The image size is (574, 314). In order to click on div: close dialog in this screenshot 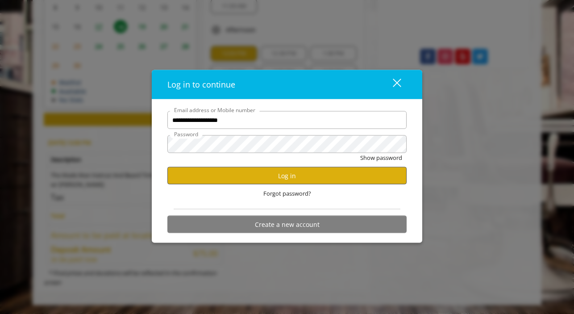, I will do `click(391, 84)`.